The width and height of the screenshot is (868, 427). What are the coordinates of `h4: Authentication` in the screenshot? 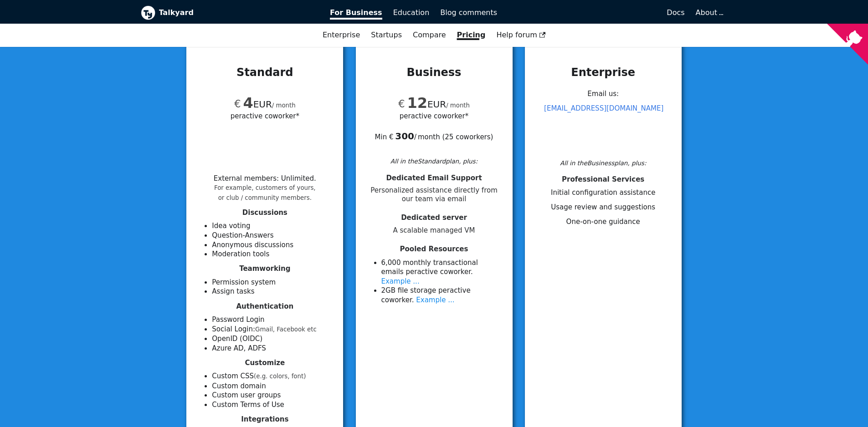 It's located at (264, 306).